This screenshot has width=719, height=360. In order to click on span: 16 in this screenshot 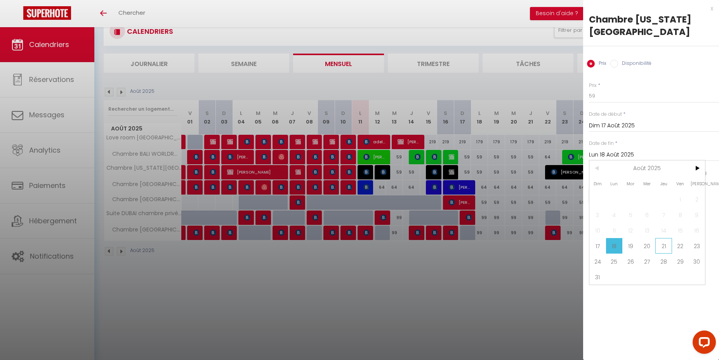, I will do `click(697, 230)`.